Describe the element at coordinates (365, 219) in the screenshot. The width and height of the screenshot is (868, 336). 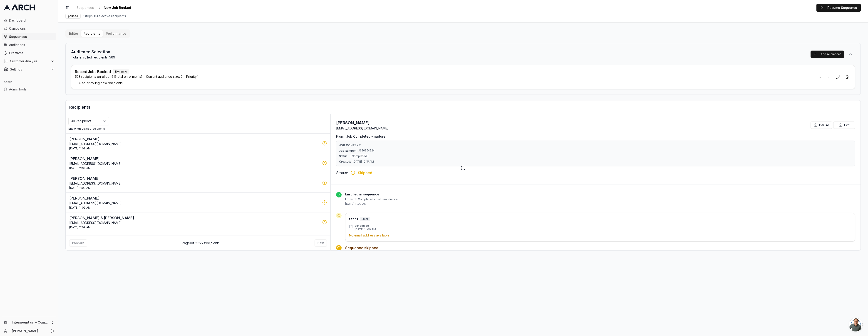
I see `span: Email` at that location.